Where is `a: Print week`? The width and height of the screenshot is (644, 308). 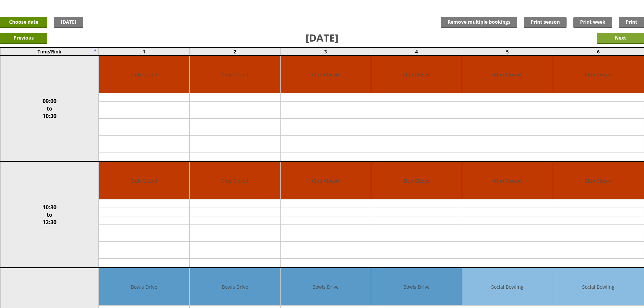 a: Print week is located at coordinates (593, 23).